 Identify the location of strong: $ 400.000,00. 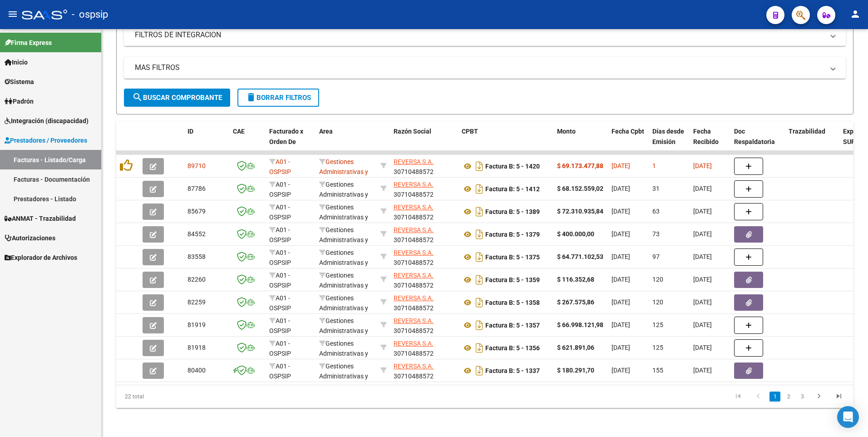
(576, 234).